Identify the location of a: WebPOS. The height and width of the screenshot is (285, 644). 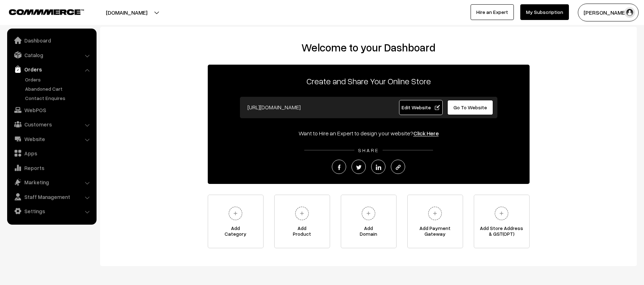
(52, 110).